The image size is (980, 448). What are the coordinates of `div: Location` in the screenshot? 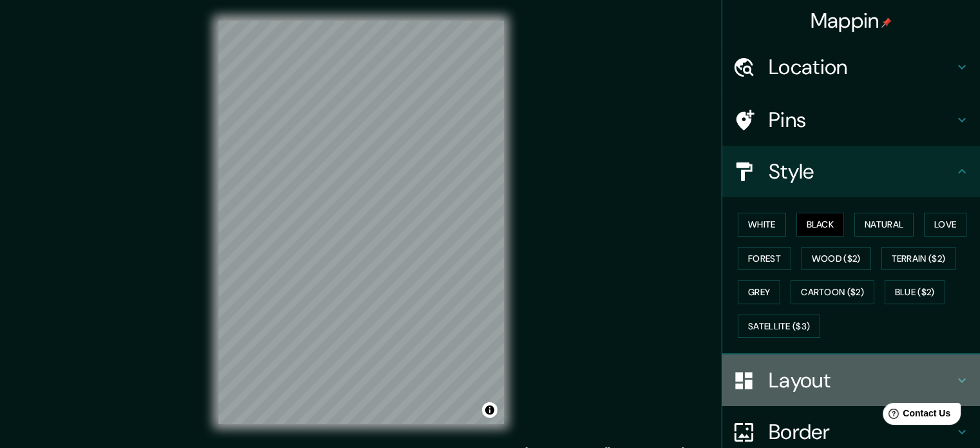 It's located at (851, 67).